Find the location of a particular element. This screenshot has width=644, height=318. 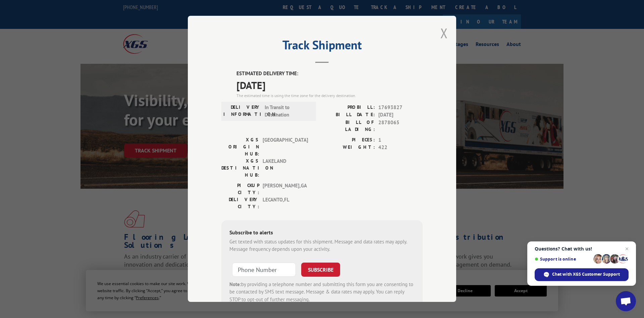

div: Get texted with status updates for this shipment. Message and data rates may apply. Message frequ... is located at coordinates (322, 245).